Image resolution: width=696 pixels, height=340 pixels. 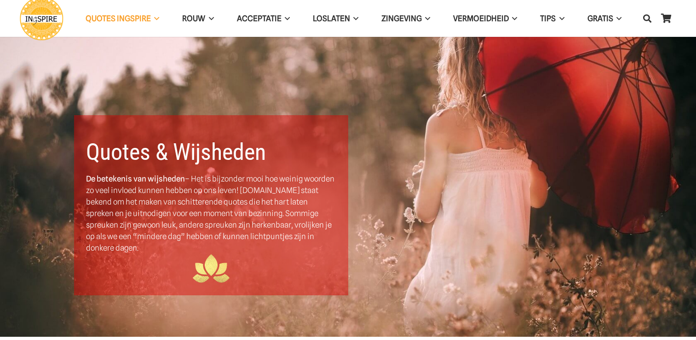 I want to click on a: LoslatenLoslaten Menu, so click(x=336, y=18).